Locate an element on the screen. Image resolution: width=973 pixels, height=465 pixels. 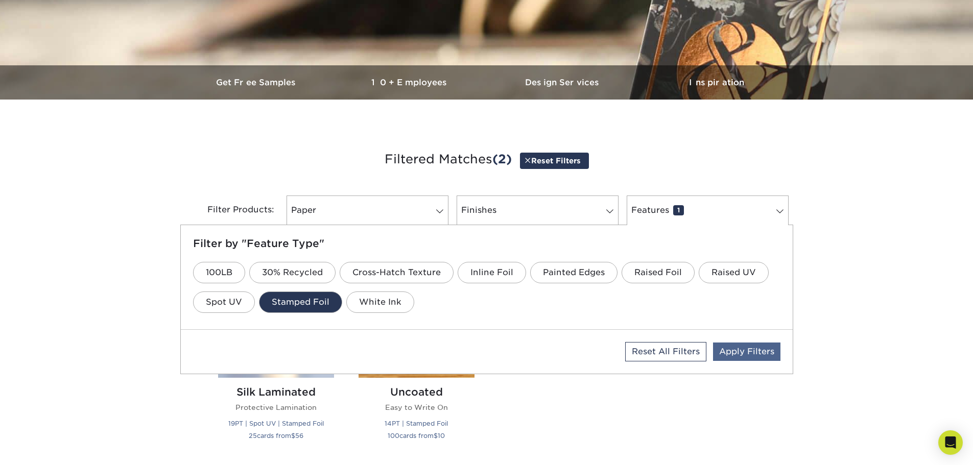
span: 25 is located at coordinates (253, 436).